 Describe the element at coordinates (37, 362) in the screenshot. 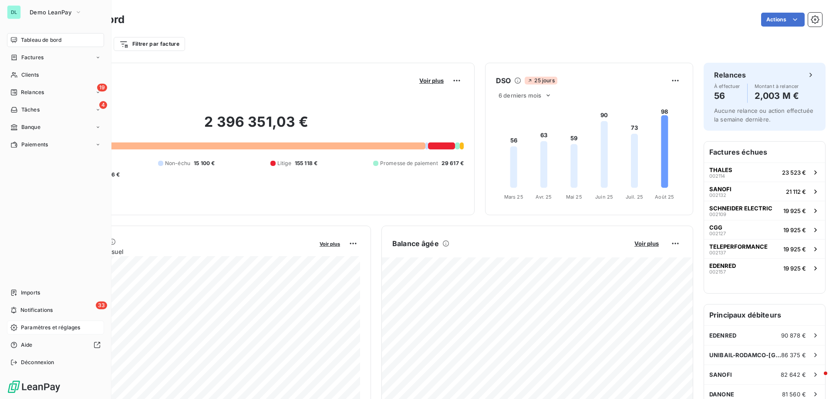

I see `span: Déconnexion` at that location.